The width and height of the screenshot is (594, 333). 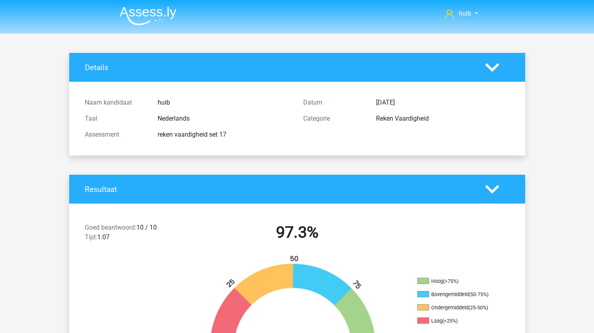 I want to click on li: Laag, so click(x=457, y=321).